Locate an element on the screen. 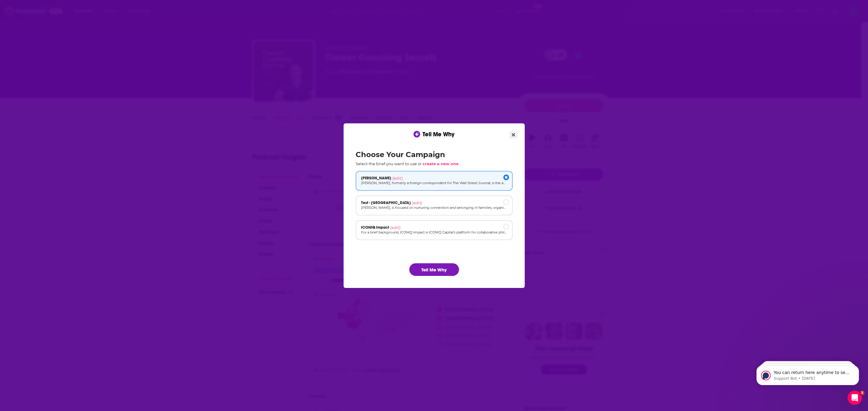 This screenshot has height=411, width=868. p: You can return here anytime to see responses and send updates. is located at coordinates (65, 20).